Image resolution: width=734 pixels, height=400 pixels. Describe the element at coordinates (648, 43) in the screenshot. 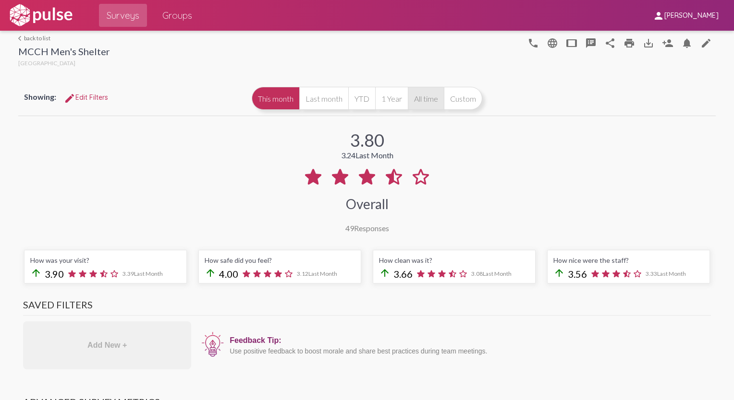

I see `mat-icon: Download` at that location.